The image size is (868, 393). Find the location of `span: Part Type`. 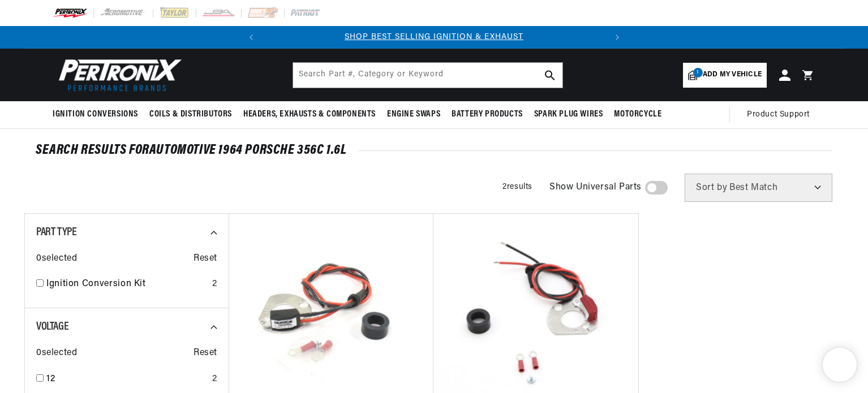

span: Part Type is located at coordinates (56, 233).